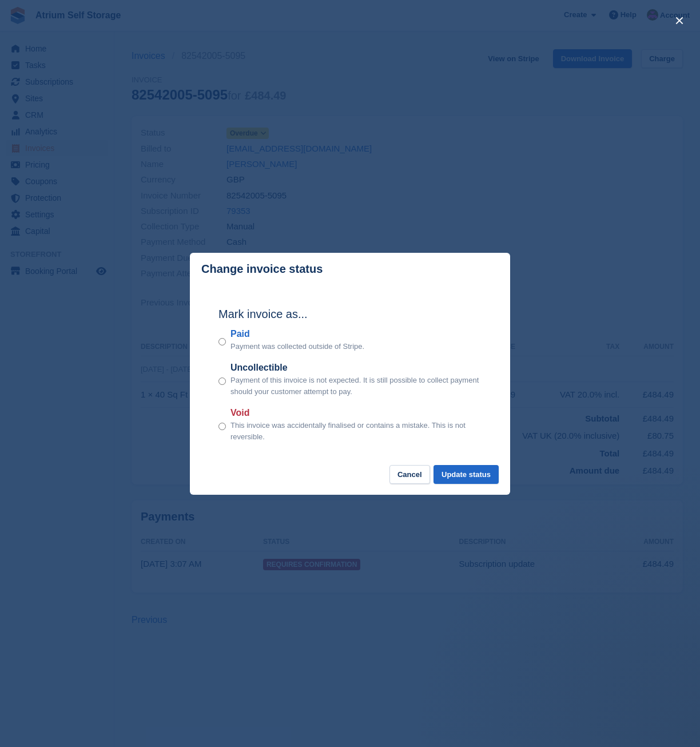  What do you see at coordinates (298, 334) in the screenshot?
I see `label: Paid` at bounding box center [298, 334].